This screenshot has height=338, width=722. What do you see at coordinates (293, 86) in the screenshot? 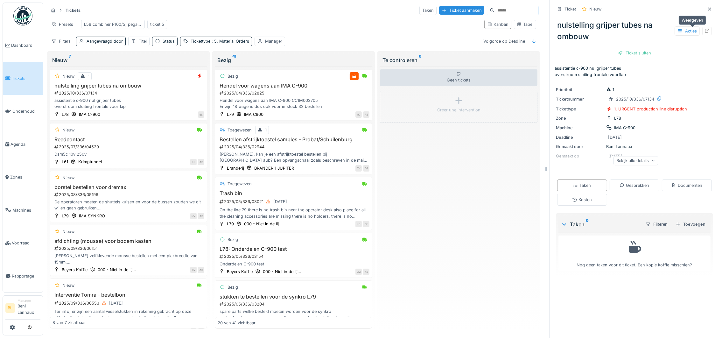
I see `h3: Hendel voor wagens aan IMA C-900` at bounding box center [293, 86].